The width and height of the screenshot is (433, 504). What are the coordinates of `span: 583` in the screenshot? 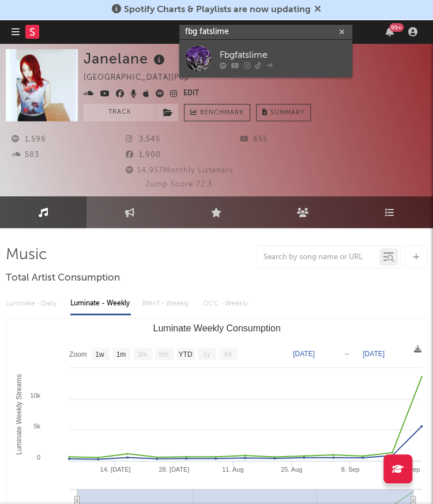 It's located at (25, 155).